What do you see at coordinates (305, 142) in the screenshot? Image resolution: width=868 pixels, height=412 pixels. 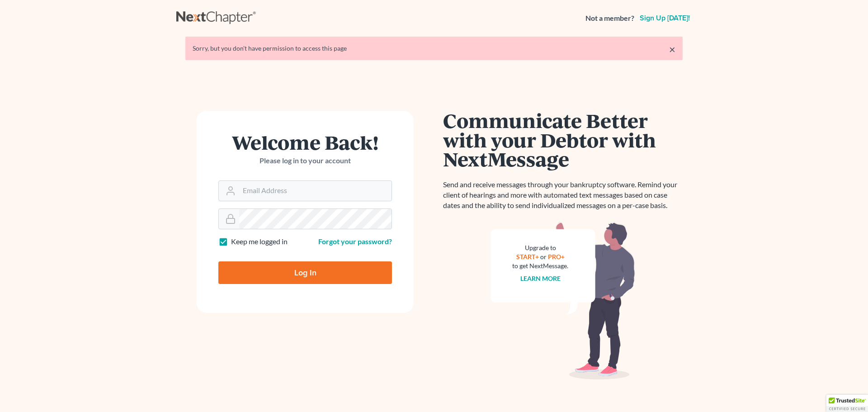 I see `h1: Welcome Back!` at bounding box center [305, 142].